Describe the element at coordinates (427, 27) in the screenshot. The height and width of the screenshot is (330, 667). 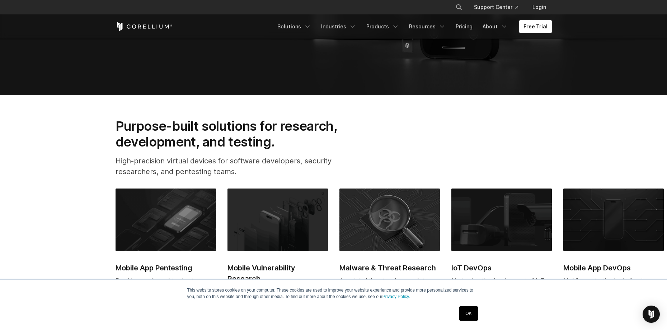
I see `a: Resources` at that location.